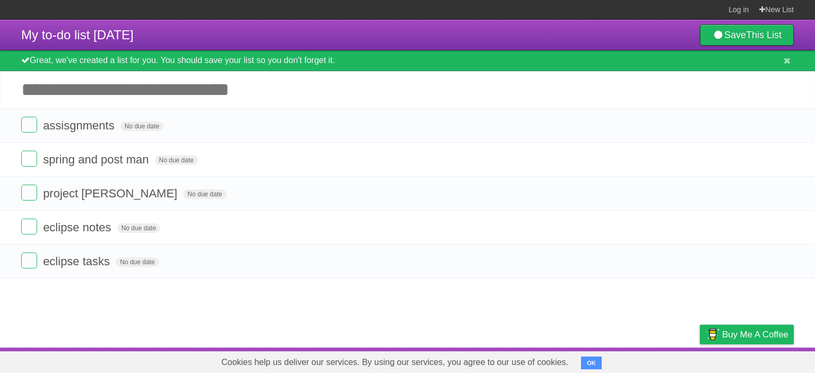  What do you see at coordinates (570, 360) in the screenshot?
I see `a: About` at bounding box center [570, 360].